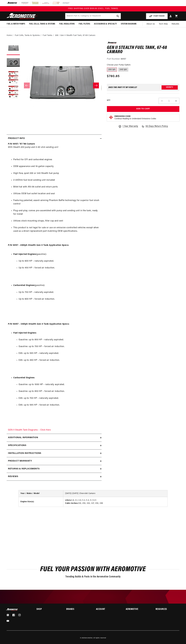 The image size is (186, 644). I want to click on h2: Product Info, so click(16, 139).